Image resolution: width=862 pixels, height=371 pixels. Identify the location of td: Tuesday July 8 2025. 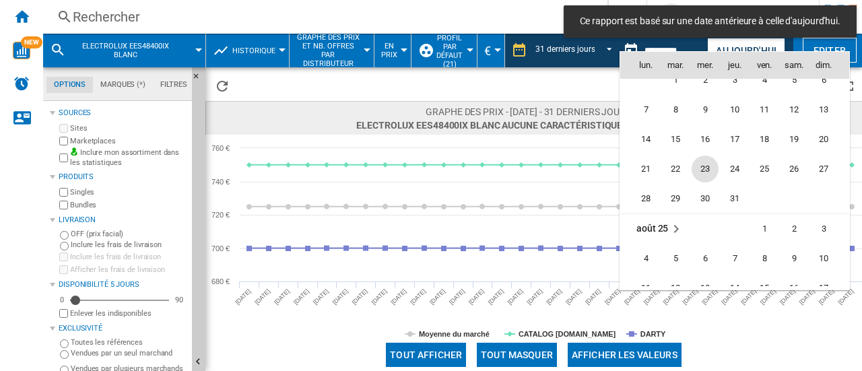
(675, 110).